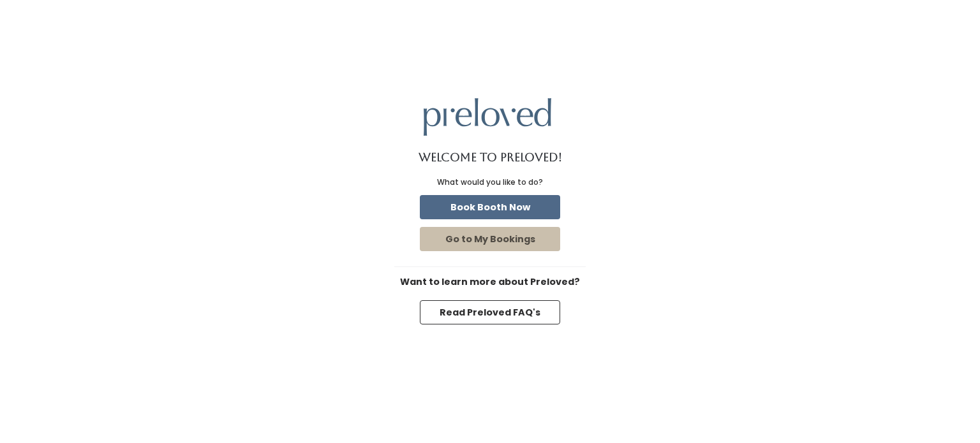  What do you see at coordinates (490, 182) in the screenshot?
I see `div: What would you like to do?` at bounding box center [490, 182].